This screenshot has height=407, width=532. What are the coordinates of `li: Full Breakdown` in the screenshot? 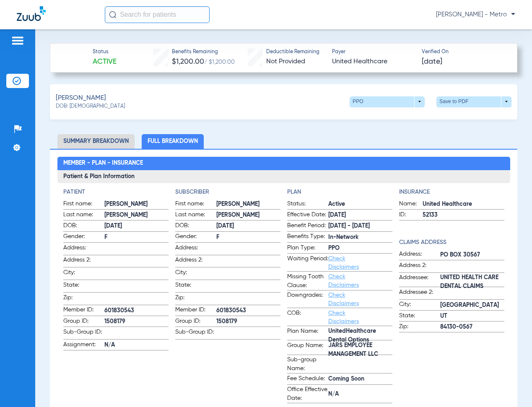 It's located at (173, 141).